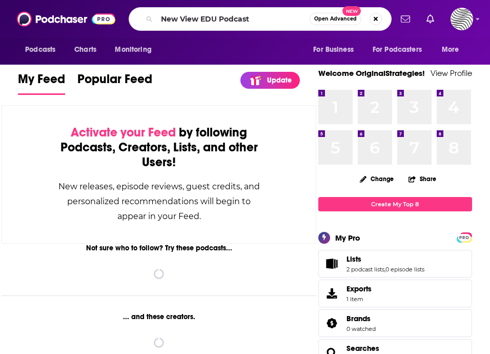 Image resolution: width=490 pixels, height=354 pixels. Describe the element at coordinates (451, 73) in the screenshot. I see `a: View Profile` at that location.